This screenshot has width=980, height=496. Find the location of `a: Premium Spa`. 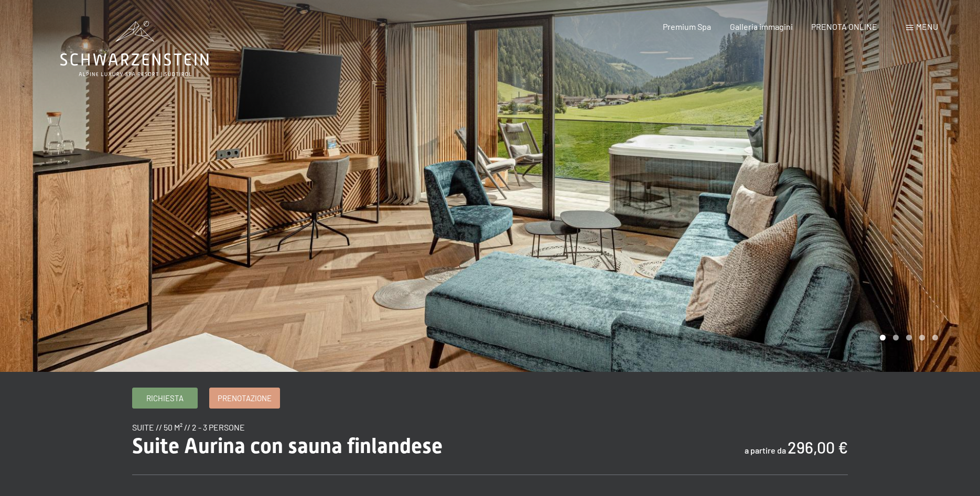

a: Premium Spa is located at coordinates (686, 26).